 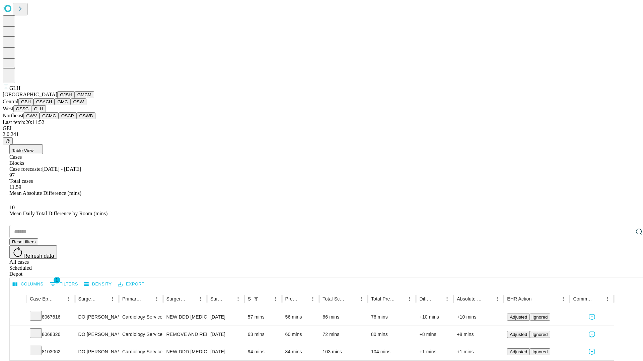 What do you see at coordinates (45, 193) in the screenshot?
I see `span: Mean Absolute Difference (mins)` at bounding box center [45, 193].